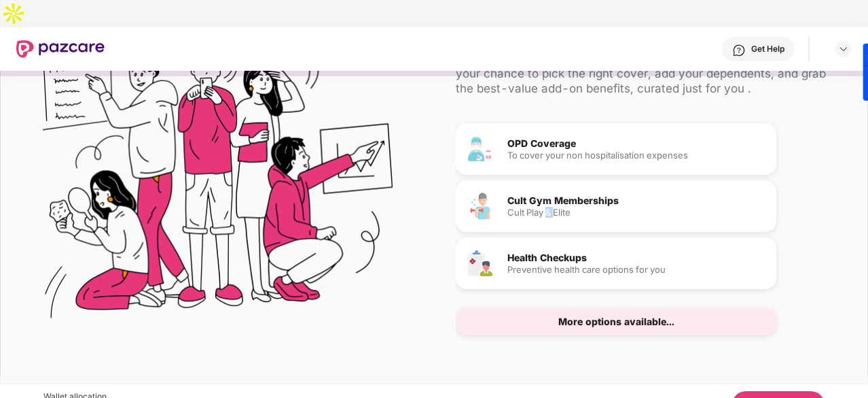  Describe the element at coordinates (218, 187) in the screenshot. I see `img: Flex Benefits Illustration` at that location.